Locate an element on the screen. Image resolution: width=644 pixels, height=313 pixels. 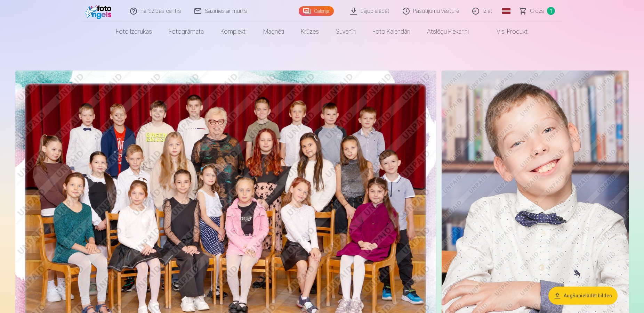
a: Fotogrāmata is located at coordinates (186, 32).